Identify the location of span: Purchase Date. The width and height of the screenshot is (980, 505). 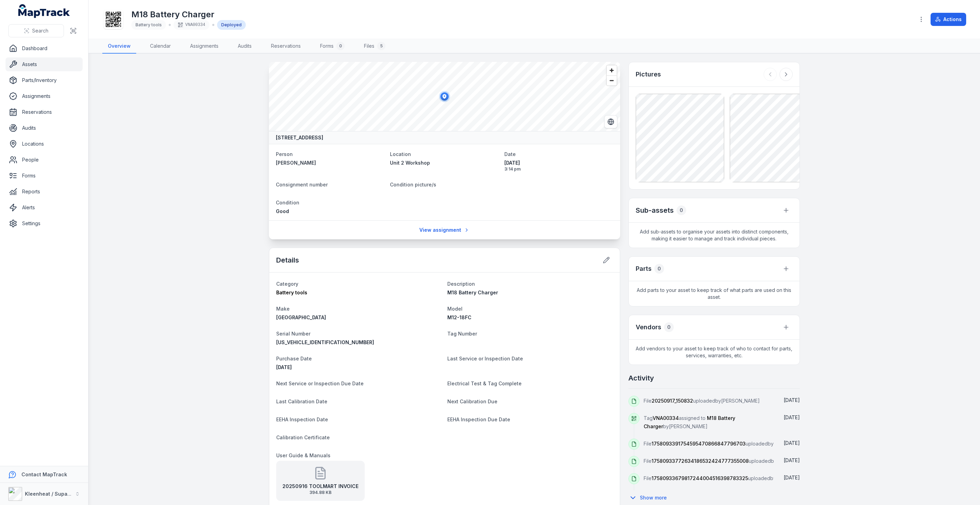
(294, 358).